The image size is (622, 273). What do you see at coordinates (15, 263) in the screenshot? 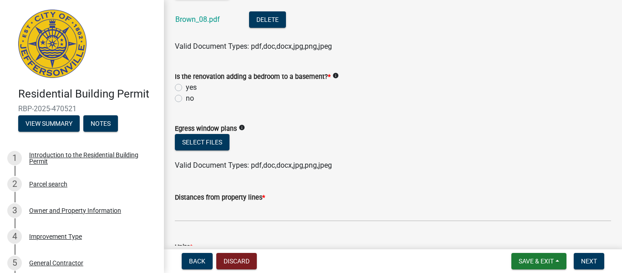
I see `div: 5` at bounding box center [15, 263].